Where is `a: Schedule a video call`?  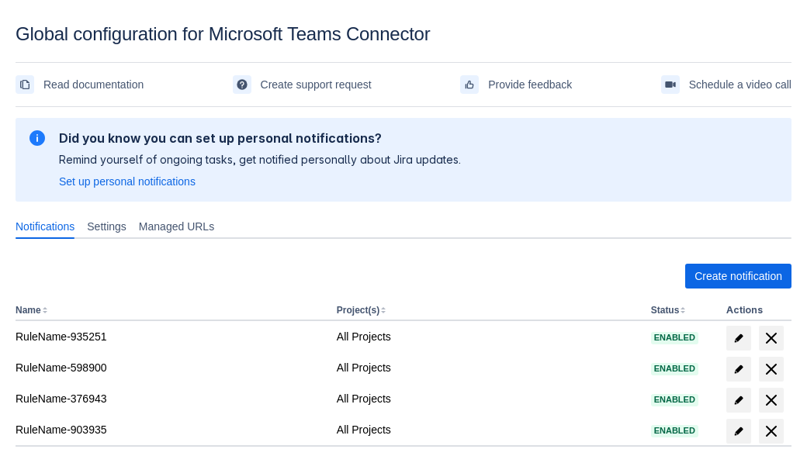 a: Schedule a video call is located at coordinates (726, 85).